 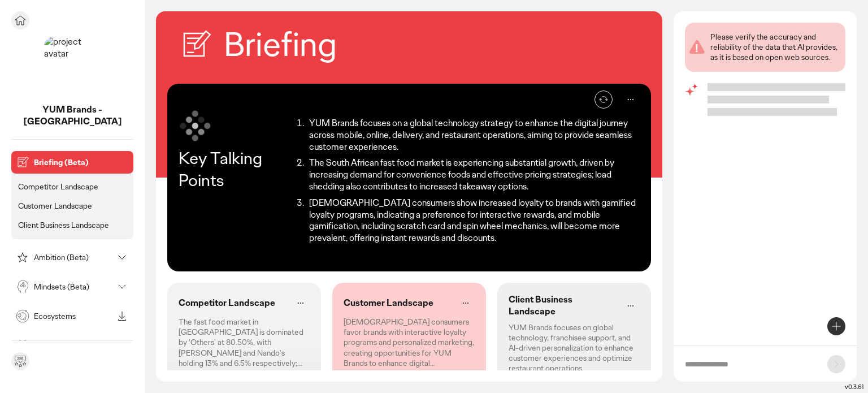 What do you see at coordinates (81, 162) in the screenshot?
I see `p: Briefing (Beta)` at bounding box center [81, 162].